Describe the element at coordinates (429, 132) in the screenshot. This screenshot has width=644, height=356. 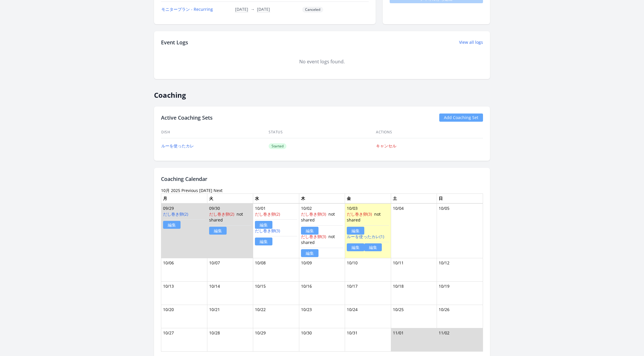
I see `th: Actions` at that location.